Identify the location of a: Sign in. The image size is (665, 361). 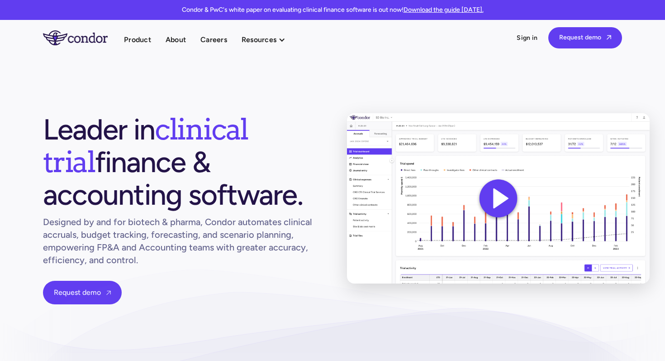
(527, 38).